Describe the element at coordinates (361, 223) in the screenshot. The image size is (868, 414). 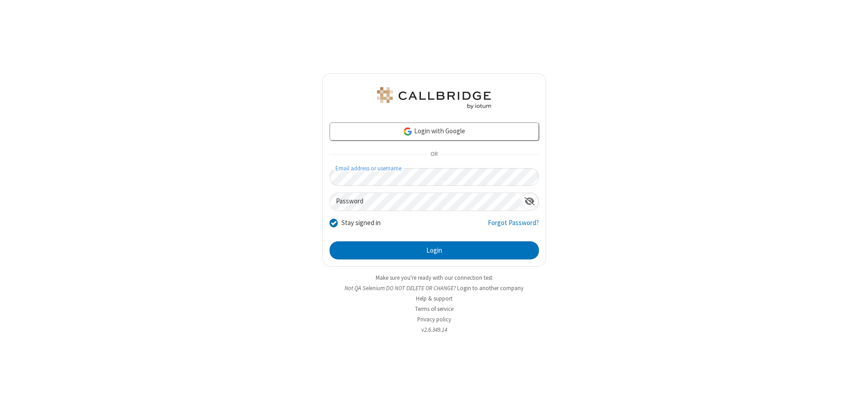
I see `label: Stay signed in` at that location.